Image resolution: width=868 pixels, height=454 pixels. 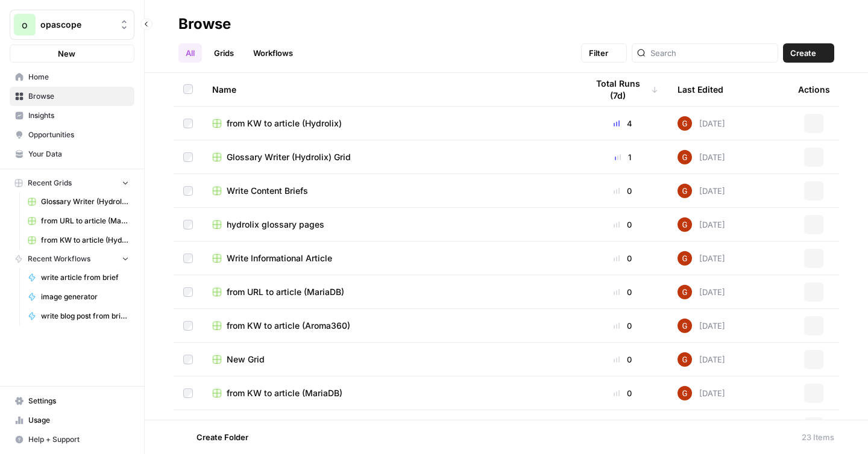 I want to click on span: Help + Support, so click(x=78, y=440).